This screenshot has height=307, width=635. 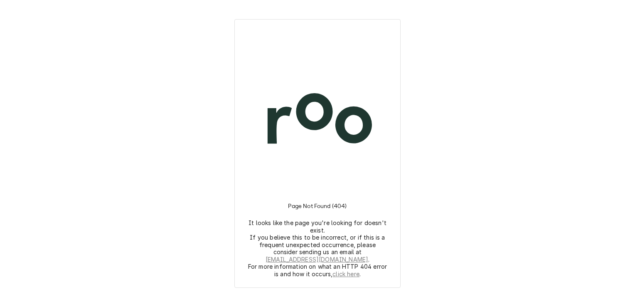 What do you see at coordinates (317, 153) in the screenshot?
I see `div: Logo and Instructions Container` at bounding box center [317, 153].